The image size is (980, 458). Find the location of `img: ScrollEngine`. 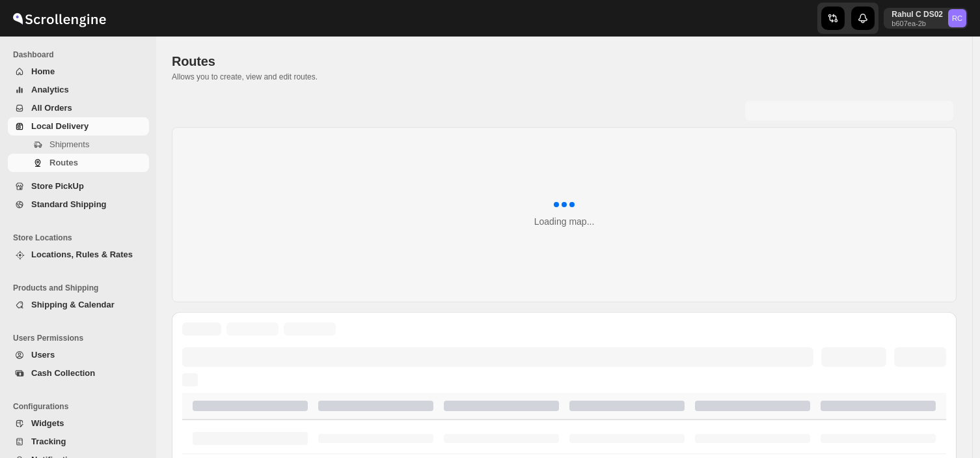

img: ScrollEngine is located at coordinates (59, 18).